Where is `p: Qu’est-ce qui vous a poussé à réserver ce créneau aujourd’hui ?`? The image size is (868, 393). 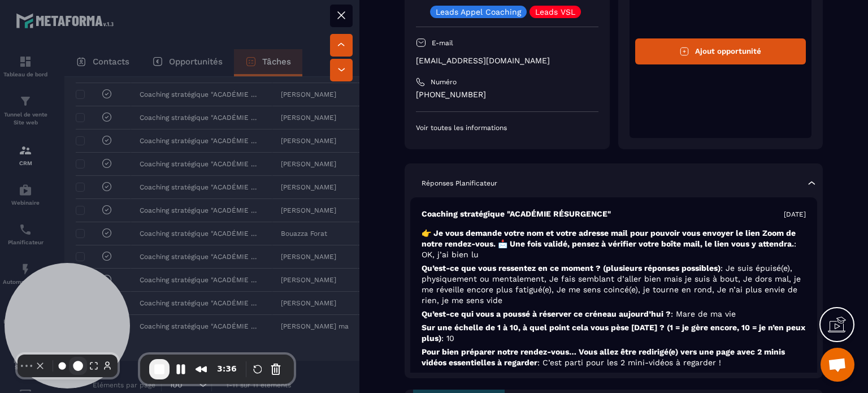 p: Qu’est-ce qui vous a poussé à réserver ce créneau aujourd’hui ? is located at coordinates (613, 314).